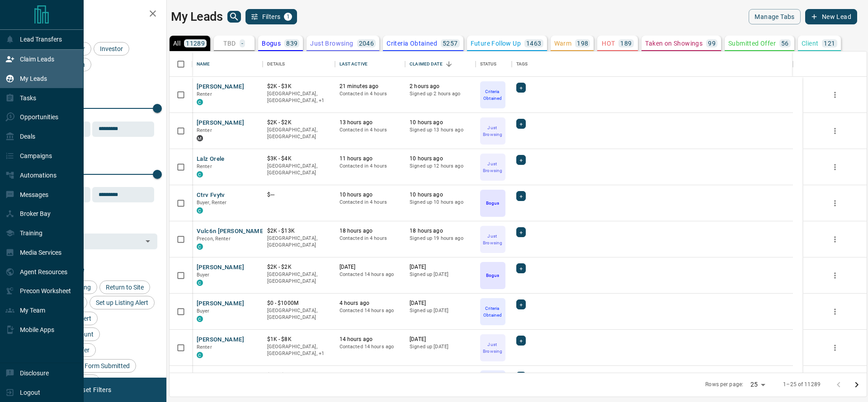  I want to click on p: 1–25 of 11289, so click(802, 384).